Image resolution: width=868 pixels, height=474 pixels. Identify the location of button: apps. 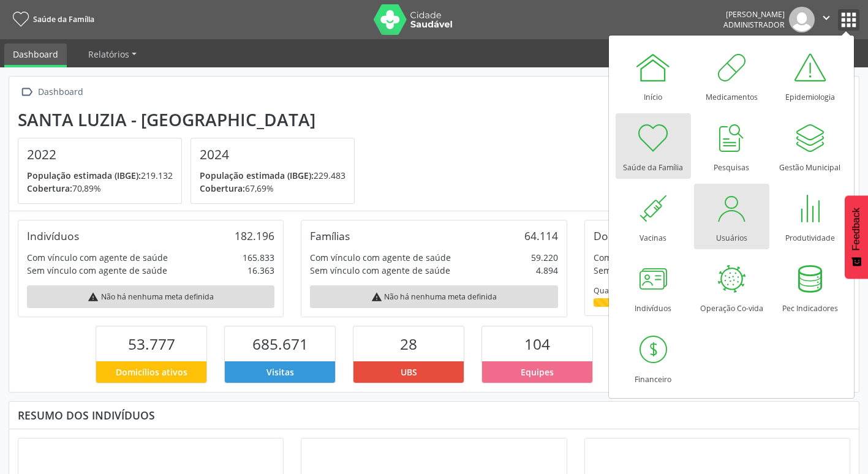
(848, 20).